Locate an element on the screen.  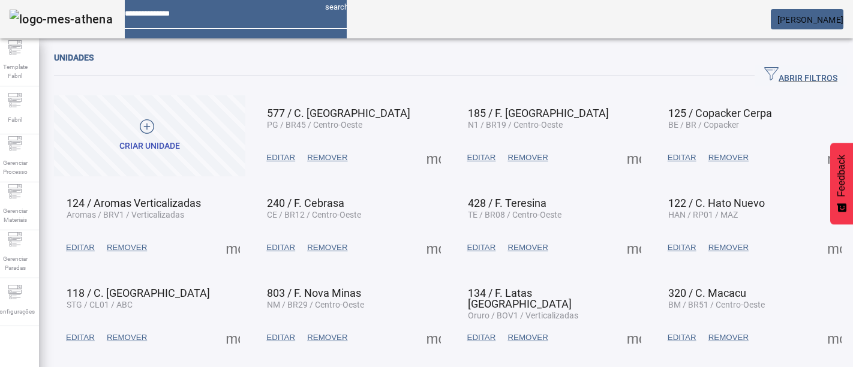
span: 122 / C. Hato Nuevo is located at coordinates (716, 203).